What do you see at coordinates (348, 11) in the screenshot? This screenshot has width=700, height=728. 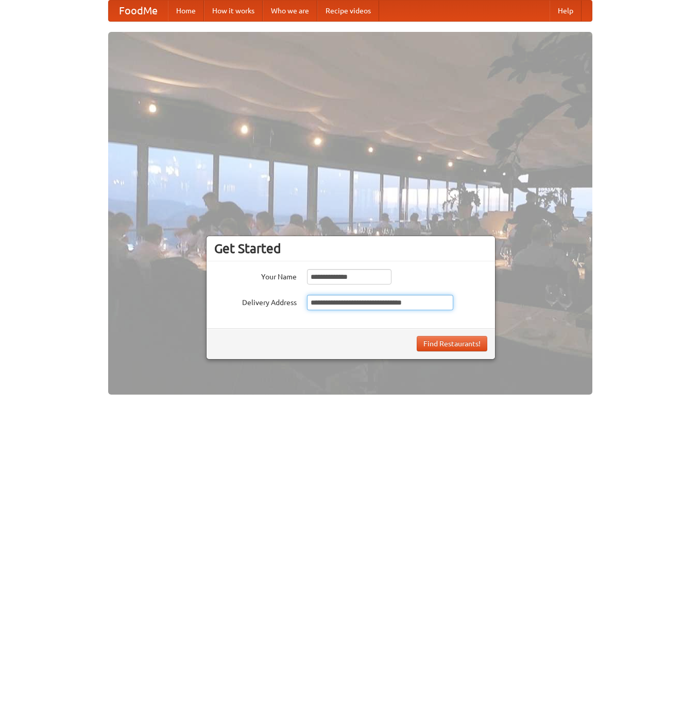 I see `a: Recipe videos` at bounding box center [348, 11].